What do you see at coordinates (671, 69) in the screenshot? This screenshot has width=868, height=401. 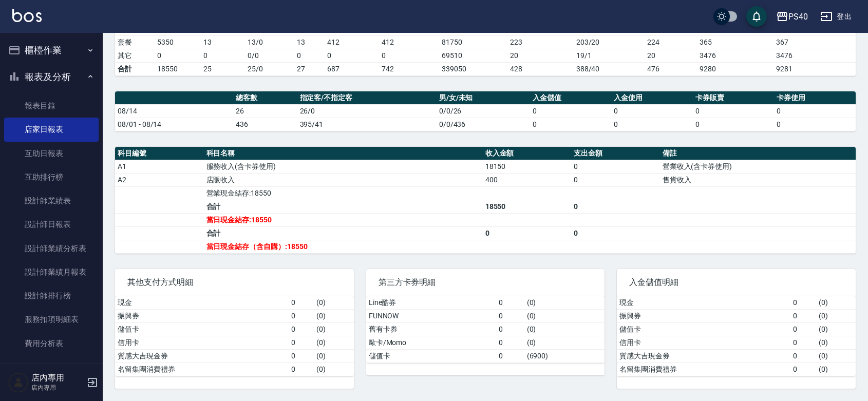 I see `td: 476` at bounding box center [671, 69].